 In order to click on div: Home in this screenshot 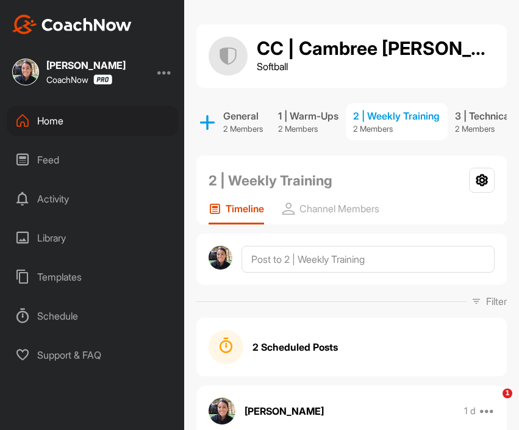, I will do `click(93, 121)`.